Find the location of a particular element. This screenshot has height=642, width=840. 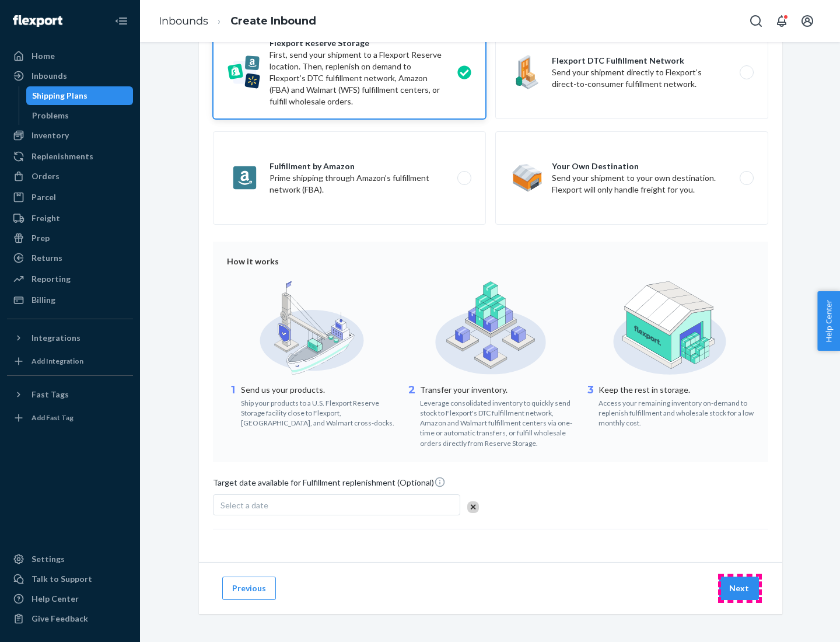

div: Returns is located at coordinates (47, 258).